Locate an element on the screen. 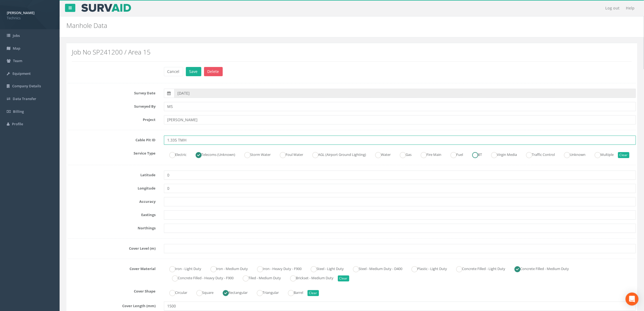  label: Water is located at coordinates (381, 154).